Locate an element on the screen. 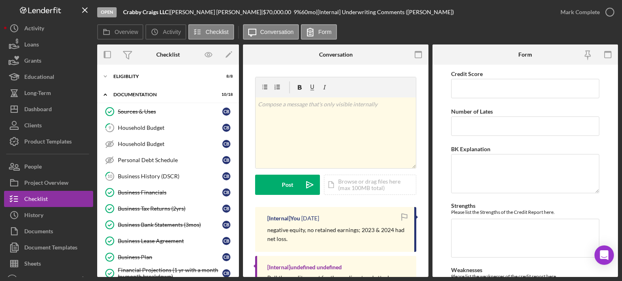 Image resolution: width=622 pixels, height=281 pixels. button: Overview is located at coordinates (120, 32).